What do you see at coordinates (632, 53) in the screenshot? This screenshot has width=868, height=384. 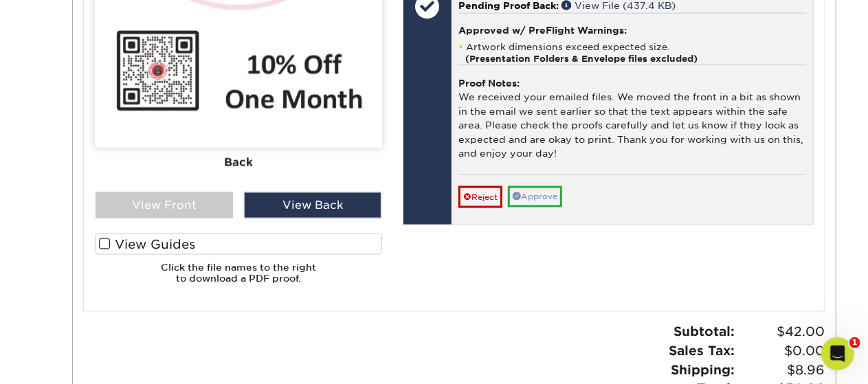 I see `li: Artwork dimensions exceed expected size.` at bounding box center [632, 53].